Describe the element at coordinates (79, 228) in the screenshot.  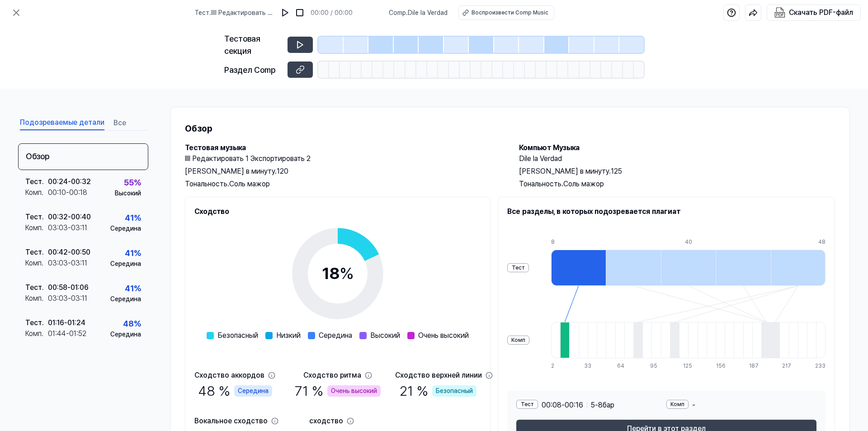
I see `font: 03:11` at that location.